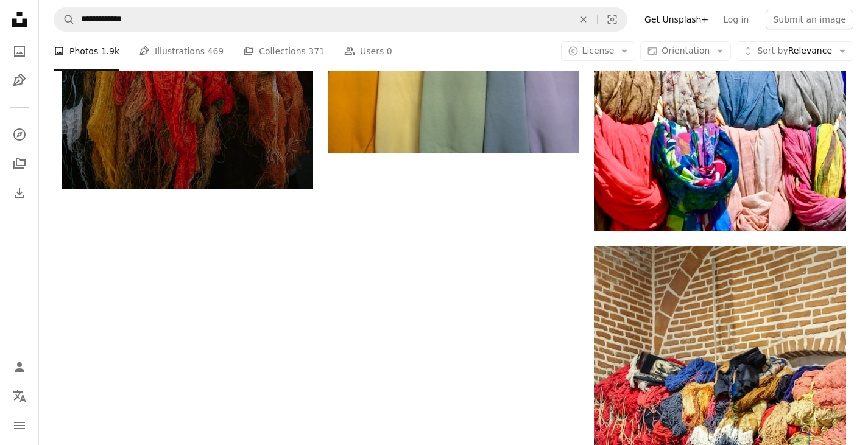 This screenshot has height=445, width=868. Describe the element at coordinates (795, 51) in the screenshot. I see `button: Sort byRelevance` at that location.